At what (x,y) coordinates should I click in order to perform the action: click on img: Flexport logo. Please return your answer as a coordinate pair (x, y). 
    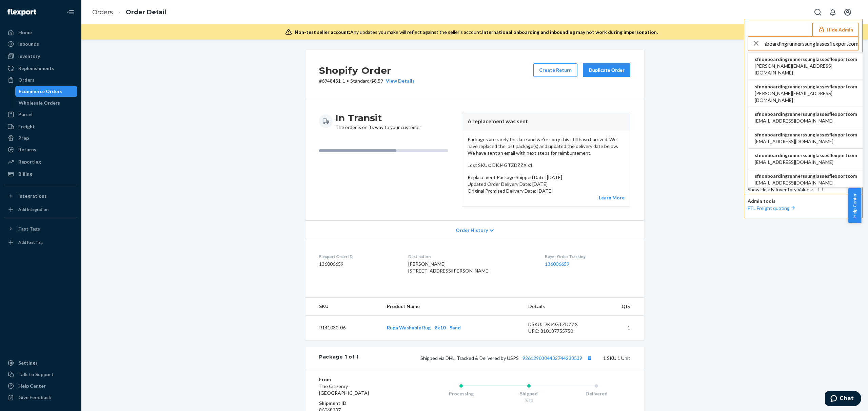
    Looking at the image, I should click on (22, 12).